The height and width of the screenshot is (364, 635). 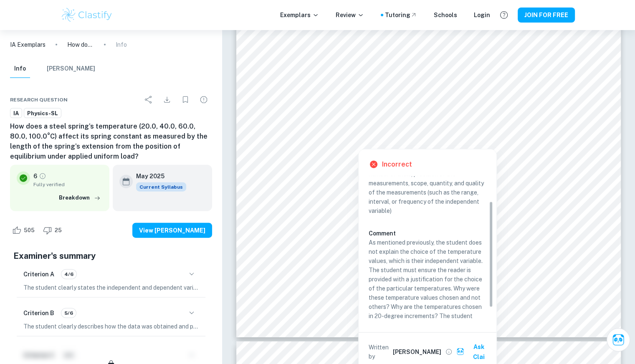 What do you see at coordinates (16, 113) in the screenshot?
I see `span: IA` at bounding box center [16, 113].